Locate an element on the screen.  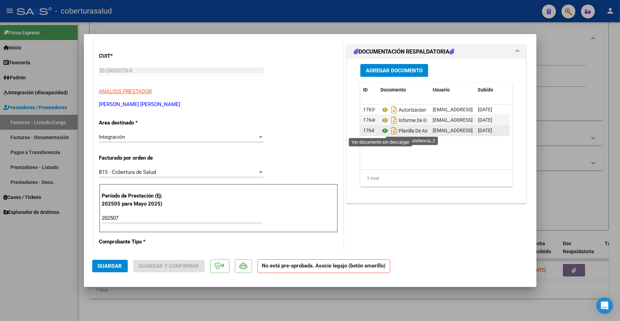
span: ANALISIS PRESTADOR is located at coordinates (126, 92).